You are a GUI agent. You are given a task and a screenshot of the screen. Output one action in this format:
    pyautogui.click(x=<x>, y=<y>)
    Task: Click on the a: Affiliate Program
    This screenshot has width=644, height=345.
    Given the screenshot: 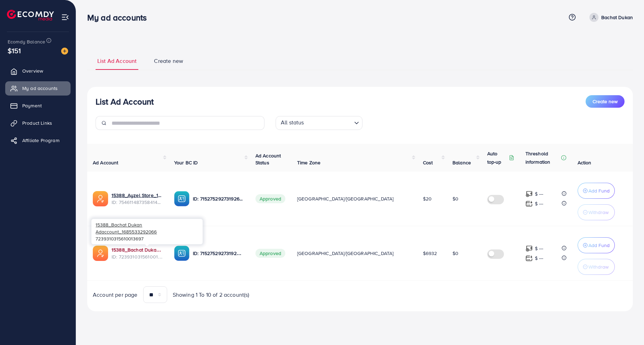 What is the action you would take?
    pyautogui.click(x=38, y=140)
    